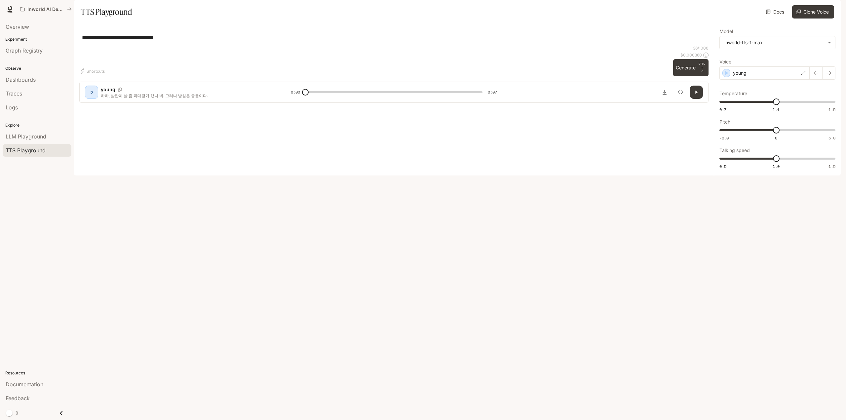 The width and height of the screenshot is (846, 420). I want to click on a: Docs, so click(775, 12).